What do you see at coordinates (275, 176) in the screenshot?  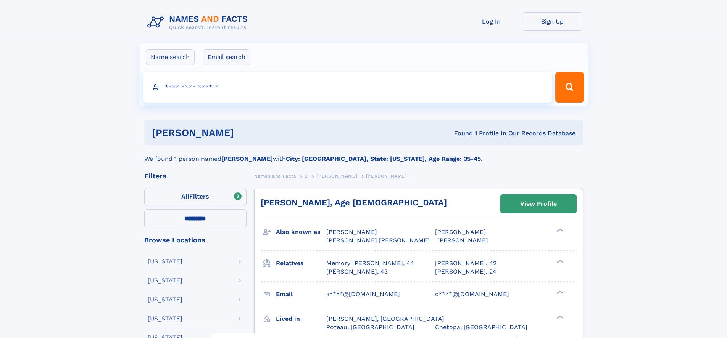 I see `a: Names and Facts` at bounding box center [275, 176].